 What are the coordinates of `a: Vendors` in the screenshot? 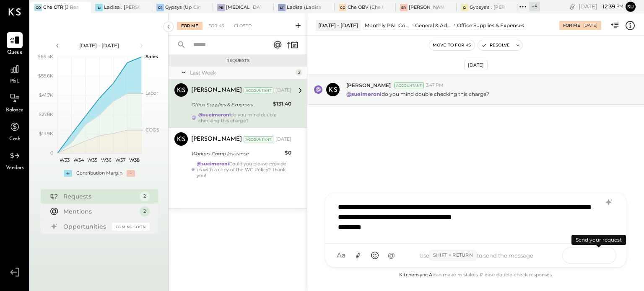 It's located at (15, 160).